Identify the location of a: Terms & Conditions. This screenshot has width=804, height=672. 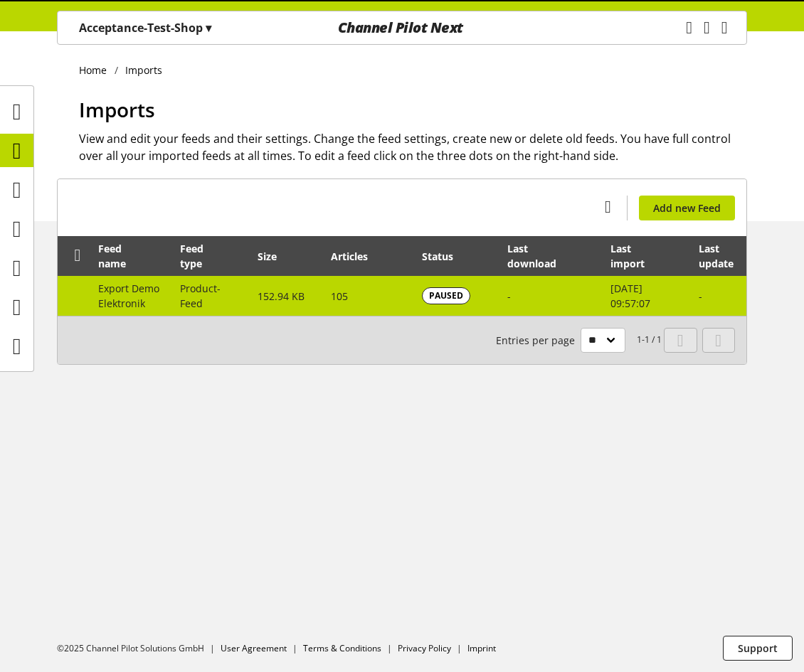
(342, 648).